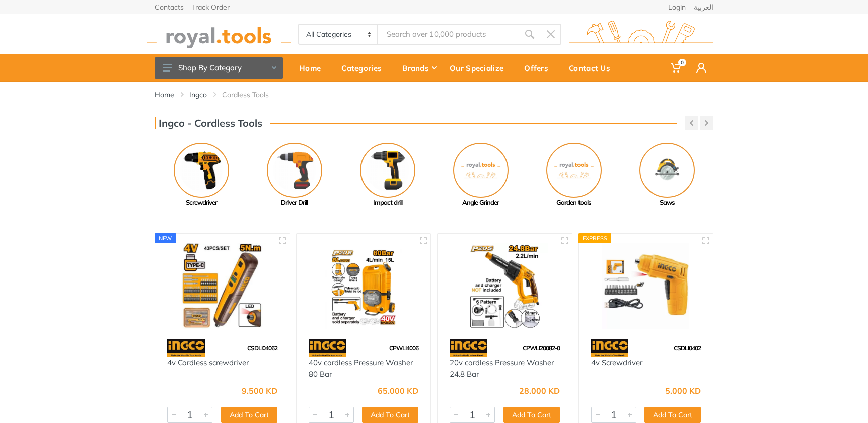 This screenshot has width=868, height=423. What do you see at coordinates (404, 348) in the screenshot?
I see `span: CPWLI4006` at bounding box center [404, 348].